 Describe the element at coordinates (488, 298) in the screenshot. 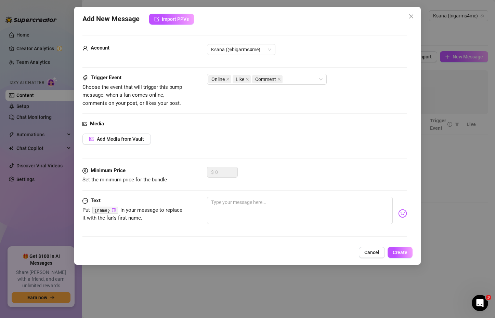

I see `span: 3` at that location.